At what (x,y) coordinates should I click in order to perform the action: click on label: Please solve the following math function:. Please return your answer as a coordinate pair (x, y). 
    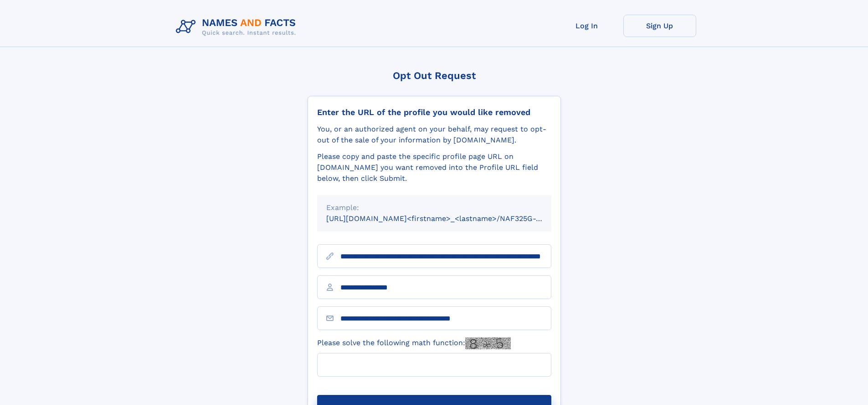
    Looking at the image, I should click on (414, 343).